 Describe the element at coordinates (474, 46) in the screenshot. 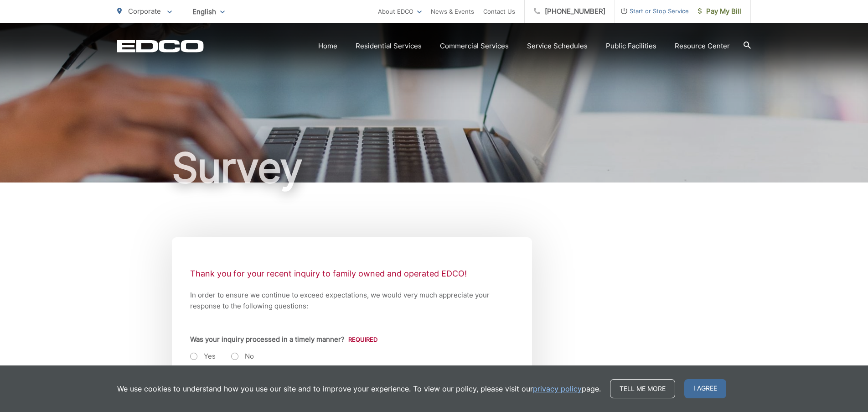

I see `a: Commercial Services` at that location.